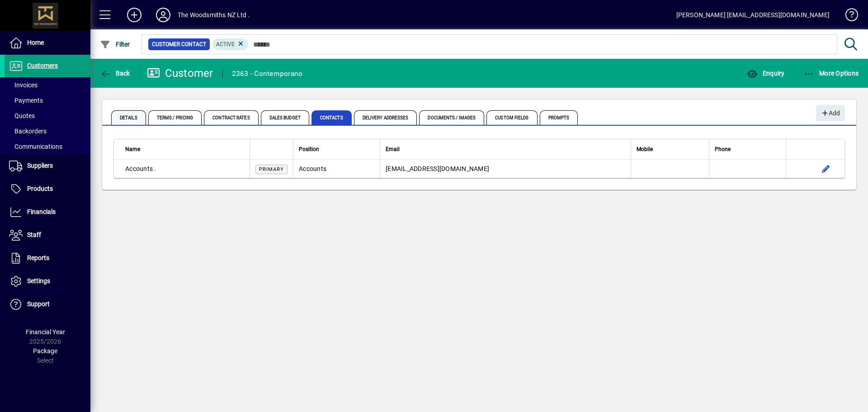 Image resolution: width=868 pixels, height=412 pixels. I want to click on a: Products, so click(48, 189).